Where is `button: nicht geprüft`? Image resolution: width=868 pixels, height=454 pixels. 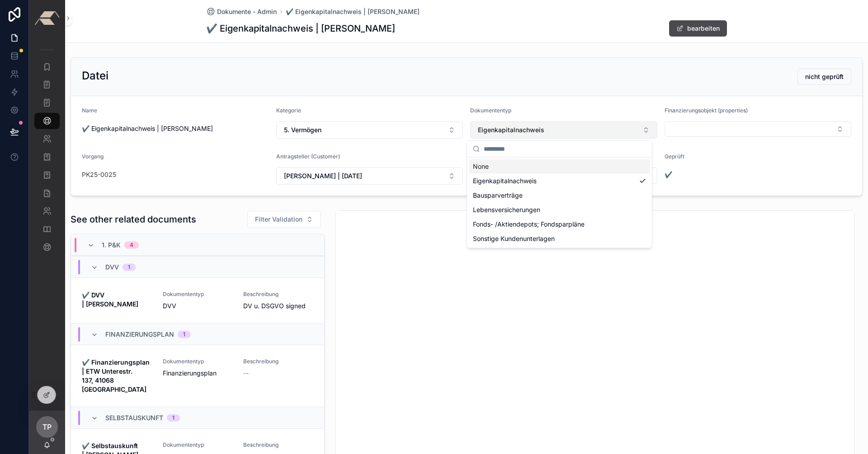 button: nicht geprüft is located at coordinates (824, 76).